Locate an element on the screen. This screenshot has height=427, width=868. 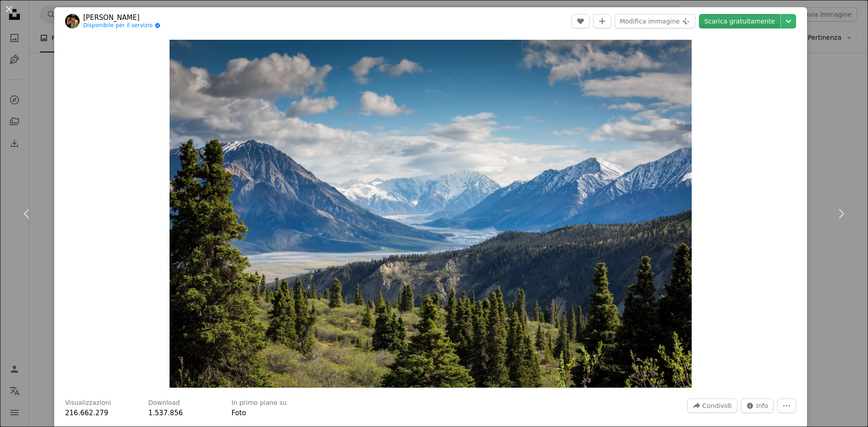
a: Scarica gratuitamente is located at coordinates (740, 21).